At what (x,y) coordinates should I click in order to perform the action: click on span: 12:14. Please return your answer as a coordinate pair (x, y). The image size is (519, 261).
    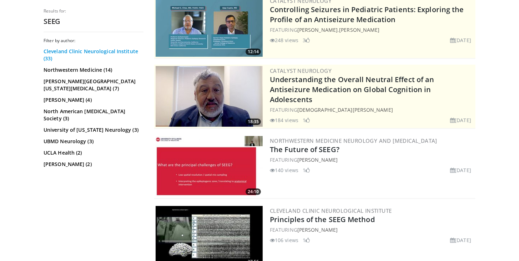
    Looking at the image, I should click on (253, 52).